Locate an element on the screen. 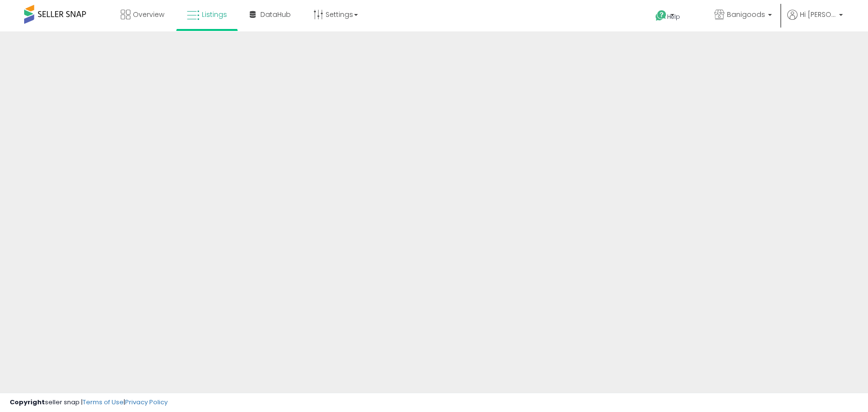  div: seller snap | | is located at coordinates (89, 403).